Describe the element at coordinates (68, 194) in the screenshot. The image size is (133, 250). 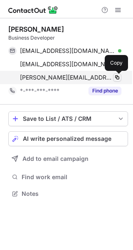
I see `button: Notes` at that location.